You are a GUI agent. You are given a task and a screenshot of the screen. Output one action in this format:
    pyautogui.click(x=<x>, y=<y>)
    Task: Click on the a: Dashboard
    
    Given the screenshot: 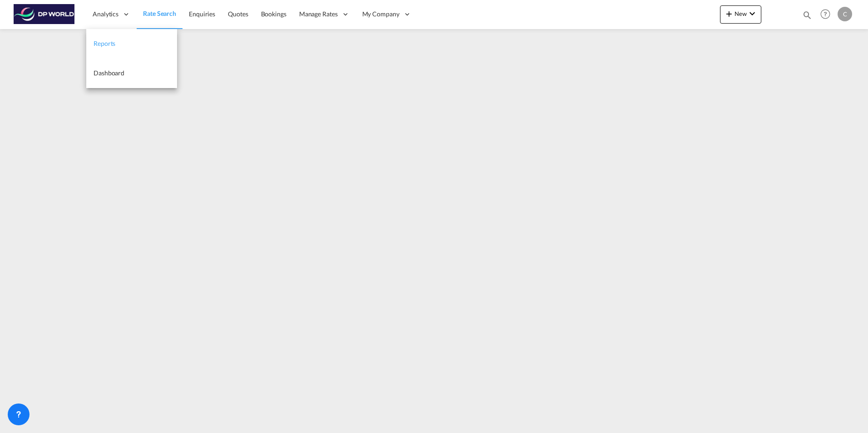 What is the action you would take?
    pyautogui.click(x=132, y=73)
    